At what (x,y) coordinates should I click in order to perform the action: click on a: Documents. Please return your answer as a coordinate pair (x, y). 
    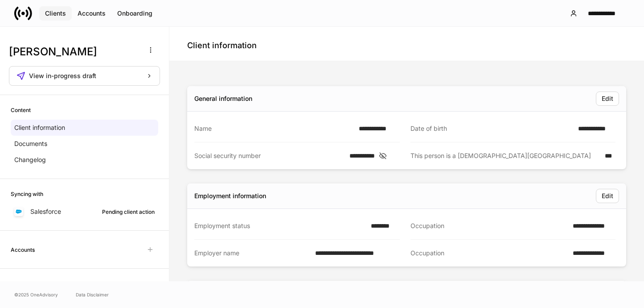
    Looking at the image, I should click on (84, 143).